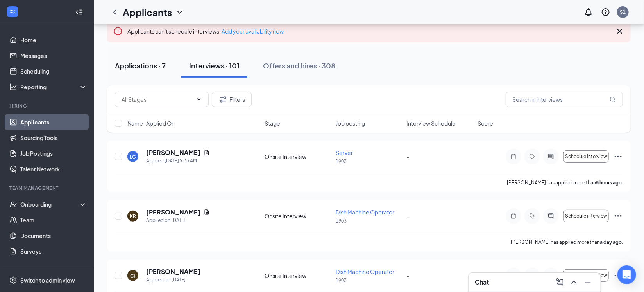 The height and width of the screenshot is (292, 644). I want to click on svg: Error, so click(118, 31).